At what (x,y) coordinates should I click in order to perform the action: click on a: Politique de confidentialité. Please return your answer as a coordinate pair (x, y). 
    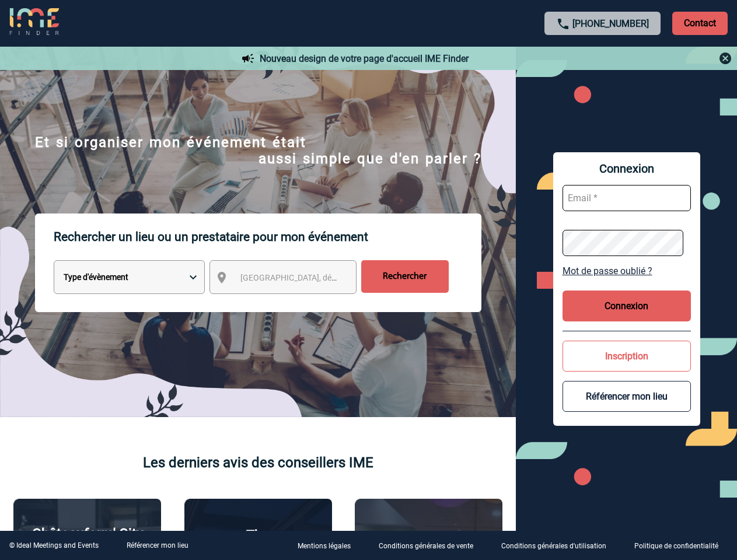
    Looking at the image, I should click on (681, 545).